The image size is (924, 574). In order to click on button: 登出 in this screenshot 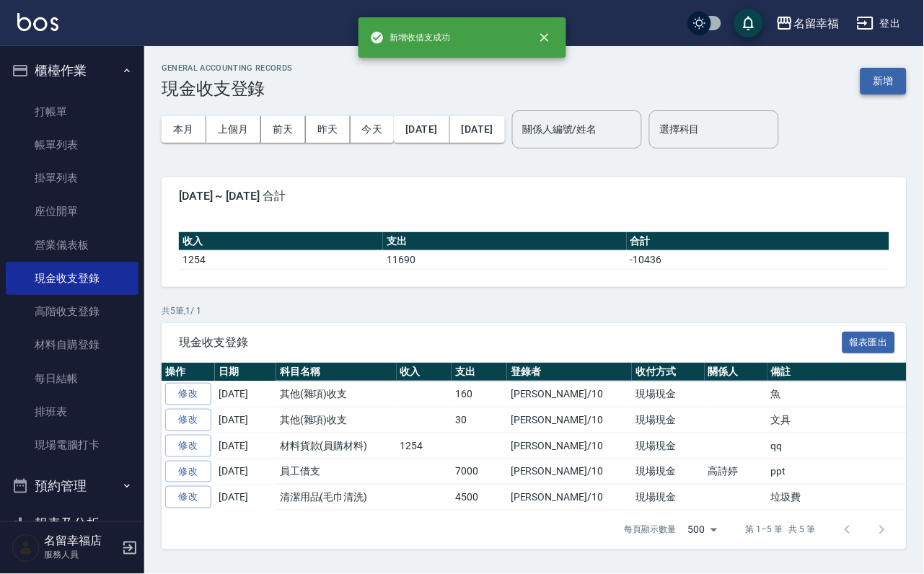, I will do `click(879, 23)`.